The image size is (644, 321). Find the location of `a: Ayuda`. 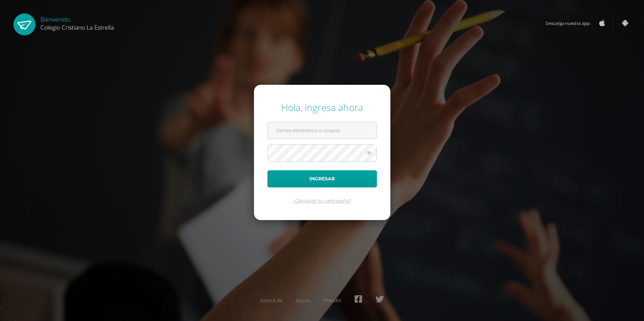

a: Ayuda is located at coordinates (303, 300).